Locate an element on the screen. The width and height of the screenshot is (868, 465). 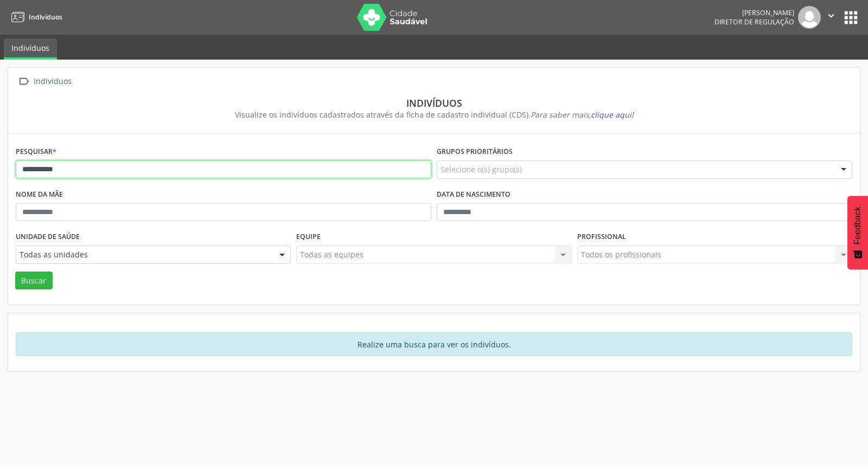
i: Para saber mais, is located at coordinates (582, 115).